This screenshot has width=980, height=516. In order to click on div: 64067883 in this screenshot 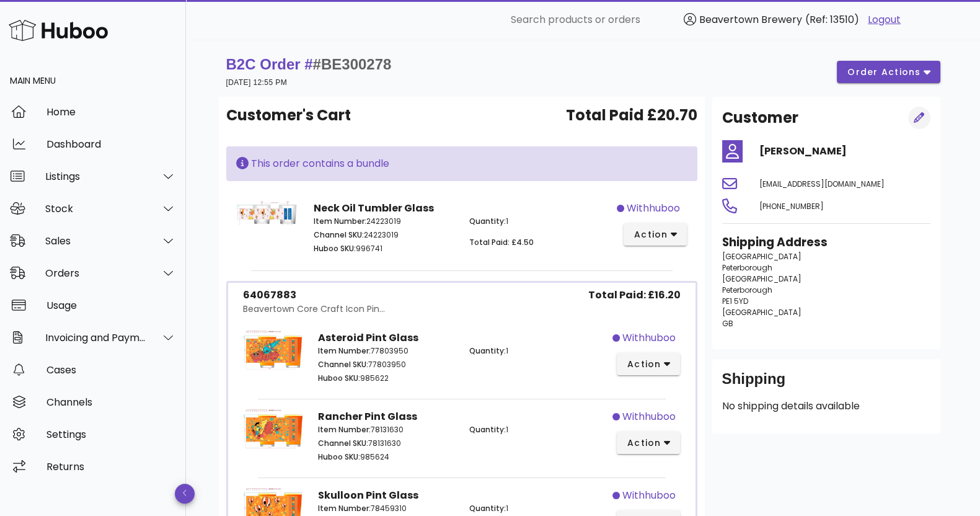, I will do `click(314, 295)`.